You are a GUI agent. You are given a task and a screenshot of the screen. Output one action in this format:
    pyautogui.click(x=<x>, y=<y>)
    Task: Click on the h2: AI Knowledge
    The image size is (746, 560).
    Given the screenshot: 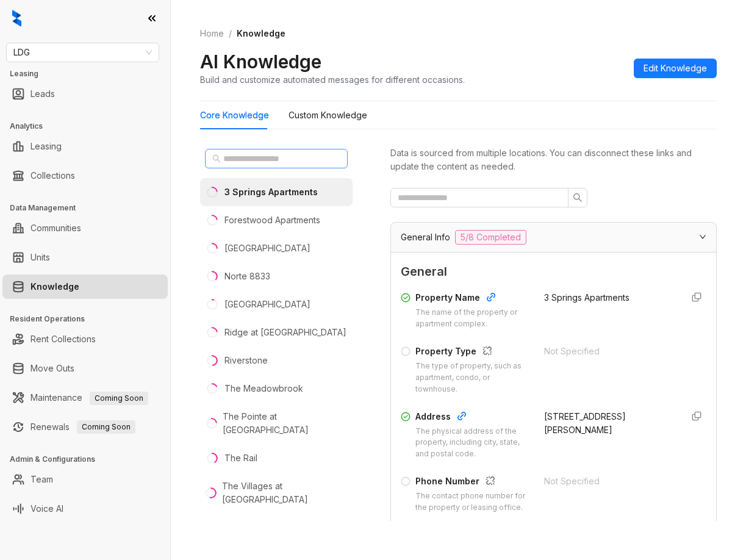 What is the action you would take?
    pyautogui.click(x=261, y=62)
    